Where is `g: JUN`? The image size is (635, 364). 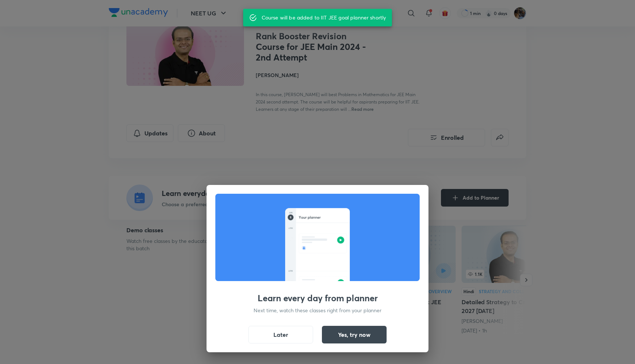
g: JUN is located at coordinates (290, 213).